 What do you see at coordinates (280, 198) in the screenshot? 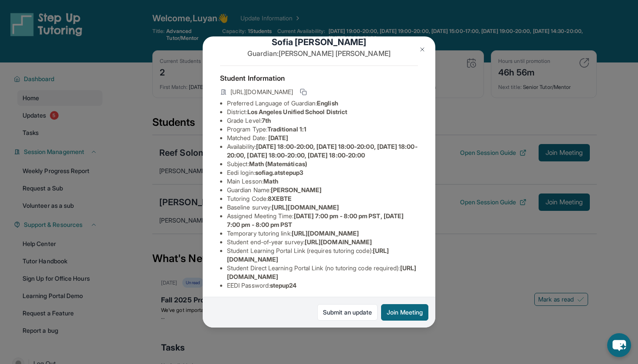
I see `span: 8XEBTE` at bounding box center [280, 198].